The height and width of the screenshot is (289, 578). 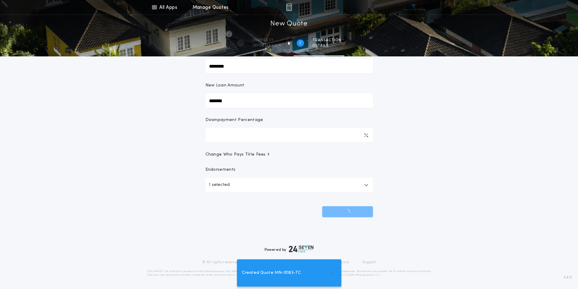 I want to click on span: Property, so click(x=266, y=40).